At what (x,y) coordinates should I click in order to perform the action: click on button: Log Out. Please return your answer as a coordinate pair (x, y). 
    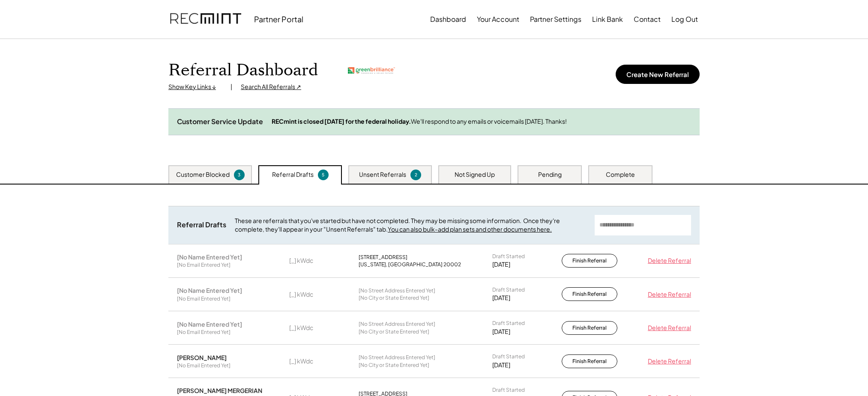
    Looking at the image, I should click on (684, 19).